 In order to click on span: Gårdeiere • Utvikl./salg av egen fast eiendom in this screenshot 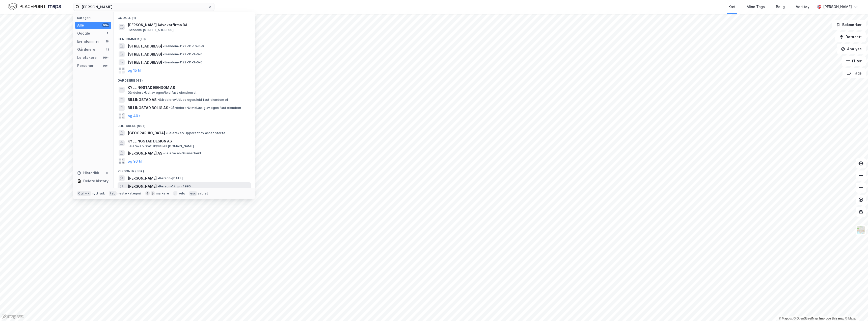, I will do `click(205, 108)`.